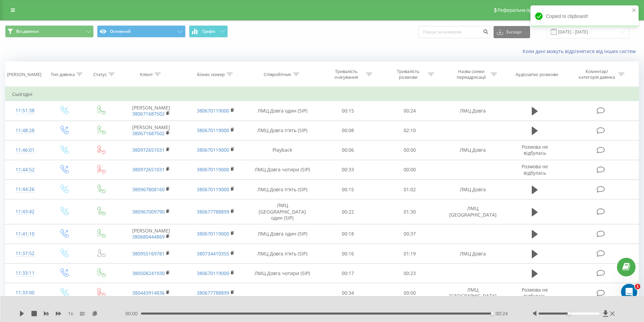 This screenshot has width=644, height=322. I want to click on div: 11:51:38, so click(25, 111).